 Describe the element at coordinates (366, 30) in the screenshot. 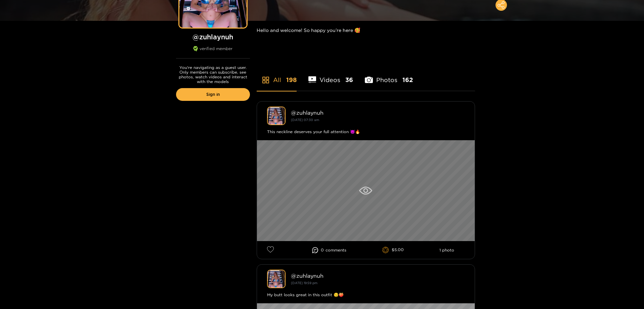

I see `div: Hello and welcome! So happy you’re here 🥰` at that location.